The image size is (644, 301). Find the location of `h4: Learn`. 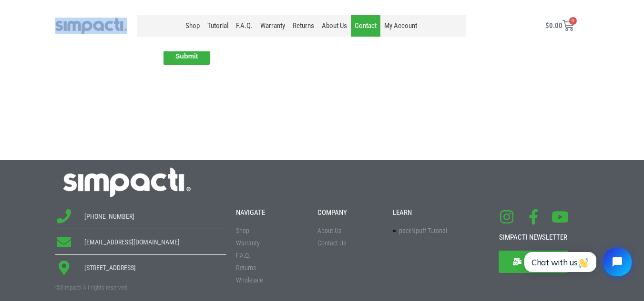

h4: Learn is located at coordinates (430, 212).